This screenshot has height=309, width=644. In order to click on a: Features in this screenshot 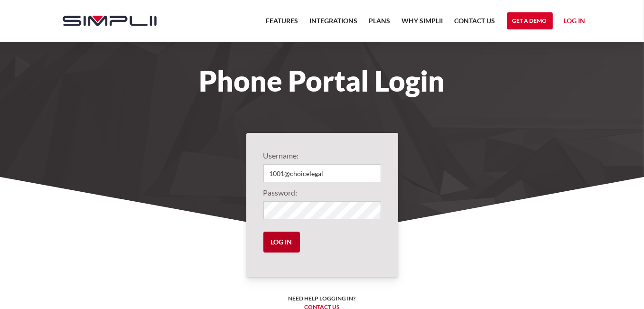, I will do `click(283, 23)`.